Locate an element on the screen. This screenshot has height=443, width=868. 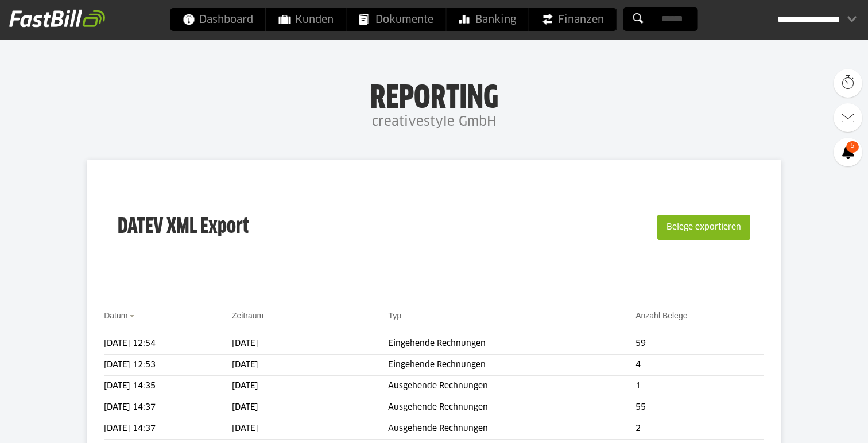
h1: Reporting is located at coordinates (434, 96).